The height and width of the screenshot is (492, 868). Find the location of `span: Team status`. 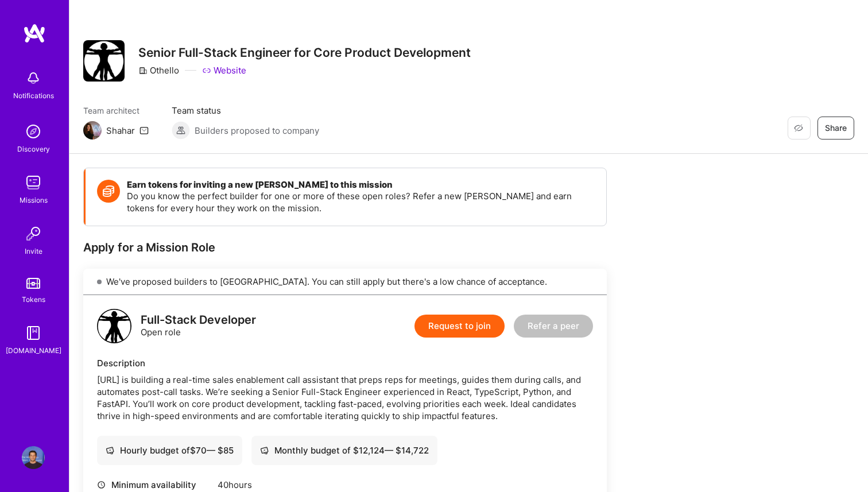

span: Team status is located at coordinates (245, 110).